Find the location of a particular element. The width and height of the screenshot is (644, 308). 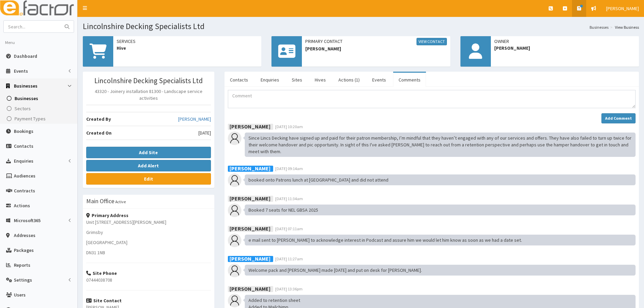

p: 07444038708 is located at coordinates (149, 280).